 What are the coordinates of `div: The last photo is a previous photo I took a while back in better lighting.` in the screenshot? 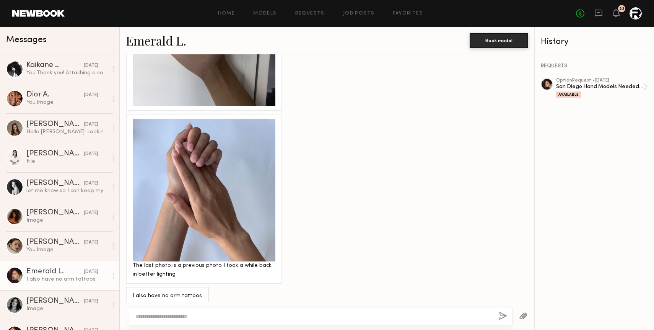 It's located at (204, 270).